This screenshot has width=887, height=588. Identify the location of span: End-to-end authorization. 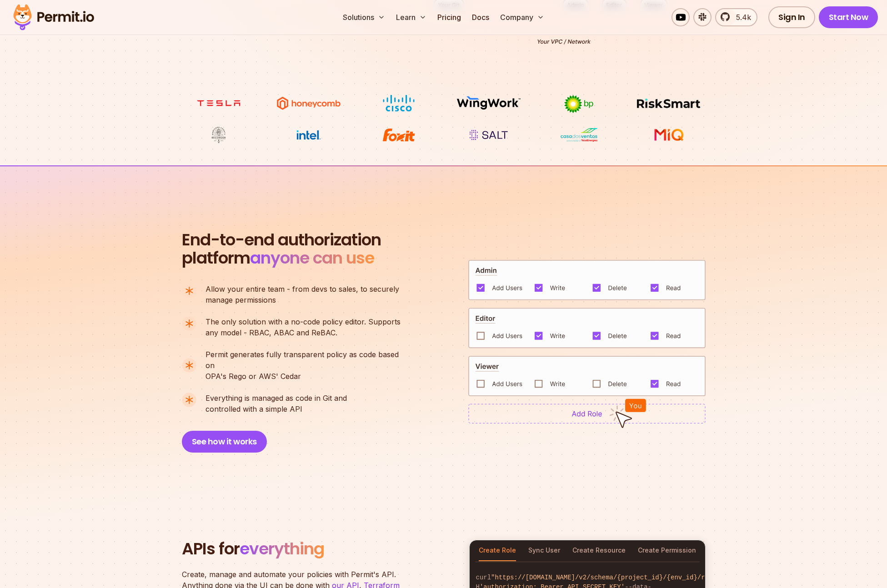
(281, 240).